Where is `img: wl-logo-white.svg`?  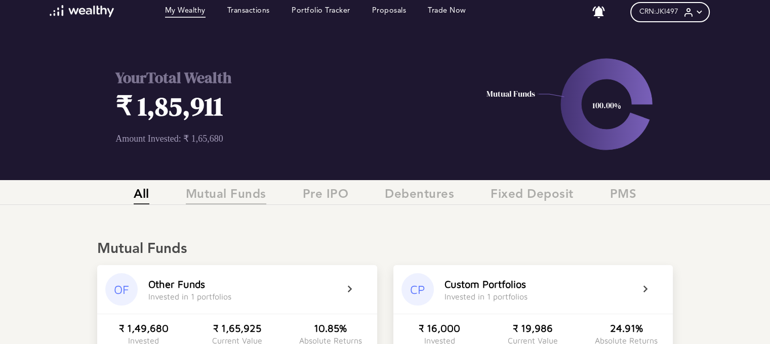
img: wl-logo-white.svg is located at coordinates (82, 11).